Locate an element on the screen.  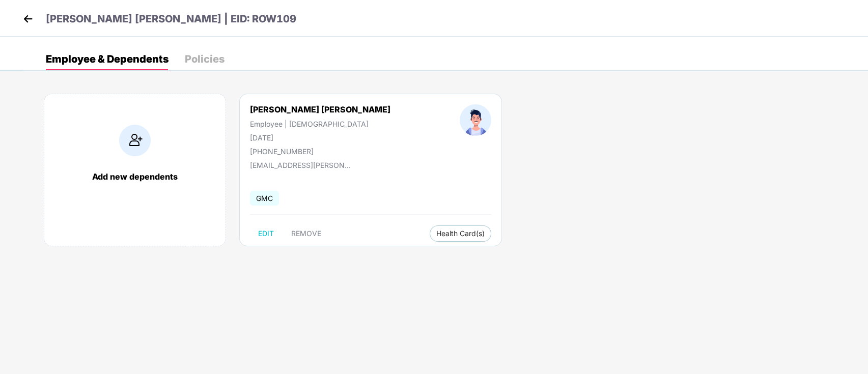
div: Employee & Dependents is located at coordinates (107, 59).